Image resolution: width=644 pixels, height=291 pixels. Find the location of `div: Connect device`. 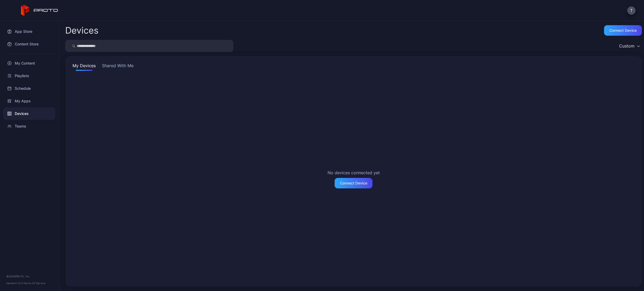

div: Connect device is located at coordinates (623, 31).